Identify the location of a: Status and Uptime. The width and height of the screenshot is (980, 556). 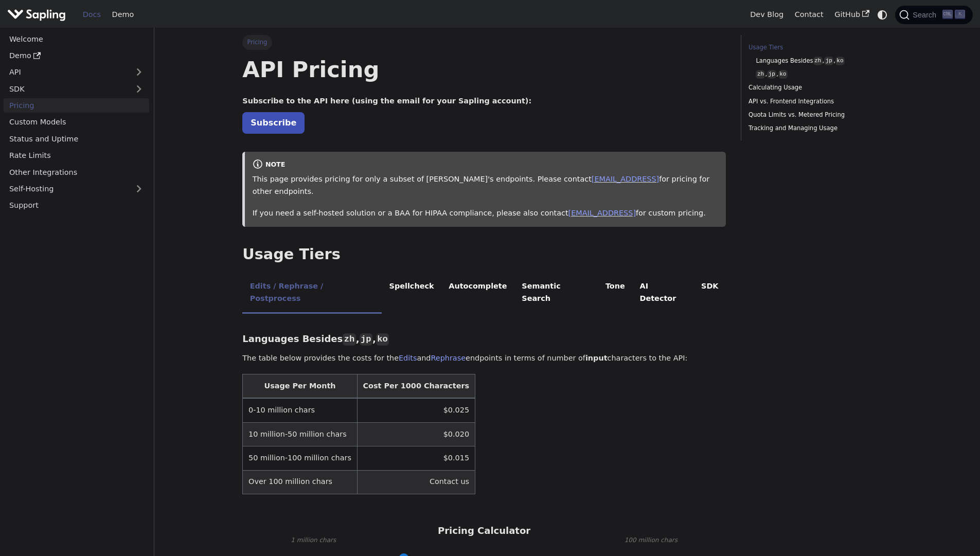
(77, 139).